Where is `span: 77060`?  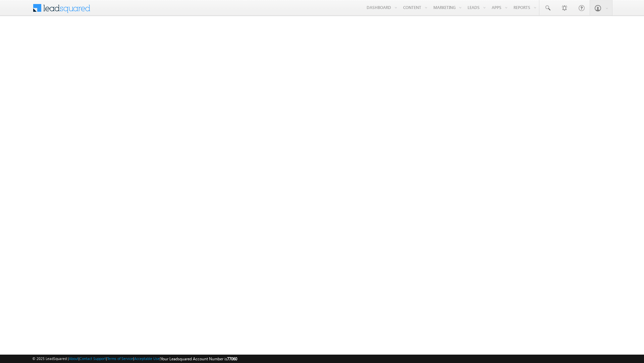 span: 77060 is located at coordinates (232, 359).